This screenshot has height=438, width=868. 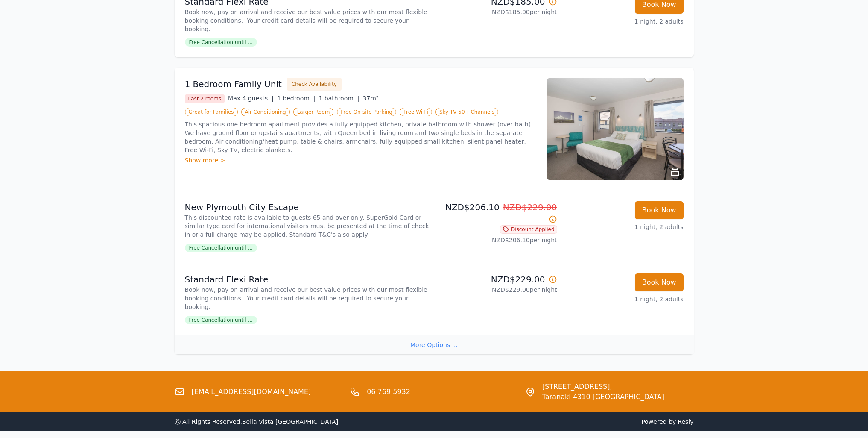 I want to click on p: NZD$206.10, so click(x=498, y=213).